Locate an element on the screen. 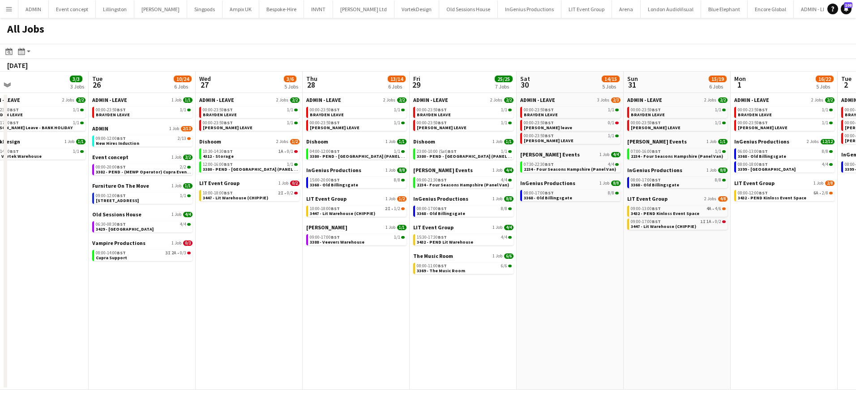 The width and height of the screenshot is (856, 413). a: 108 is located at coordinates (846, 9).